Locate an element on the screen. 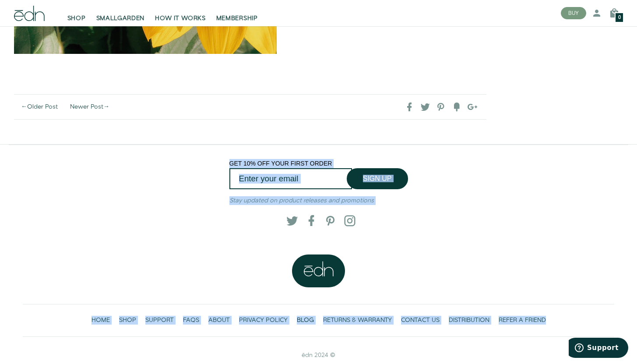 This screenshot has height=364, width=637. span: ēdn 2024 © is located at coordinates (318, 355).